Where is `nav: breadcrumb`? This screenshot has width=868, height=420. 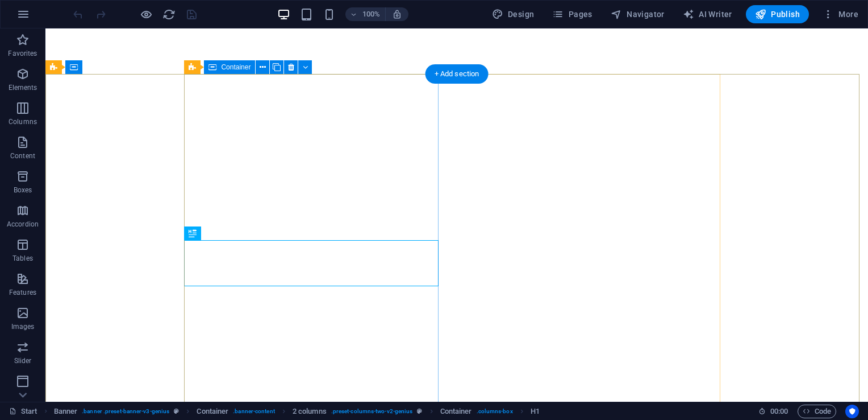
nav: breadcrumb is located at coordinates (296, 411).